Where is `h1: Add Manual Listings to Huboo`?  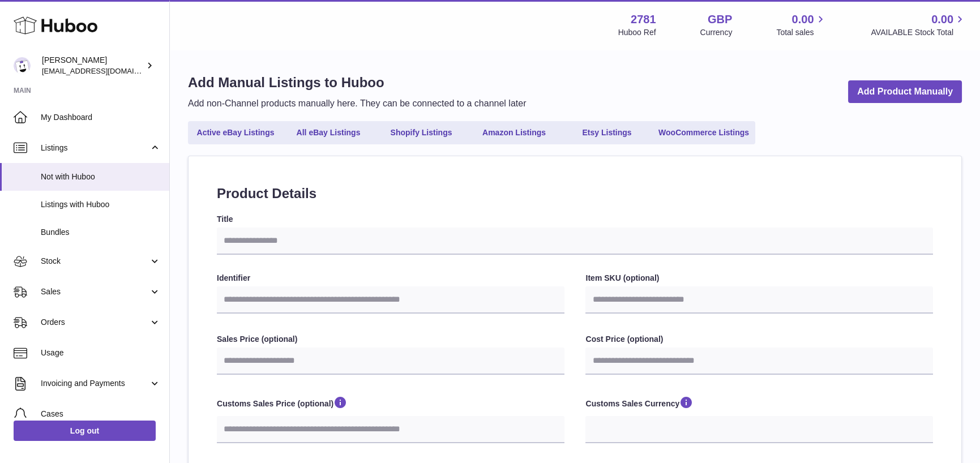
h1: Add Manual Listings to Huboo is located at coordinates (357, 83).